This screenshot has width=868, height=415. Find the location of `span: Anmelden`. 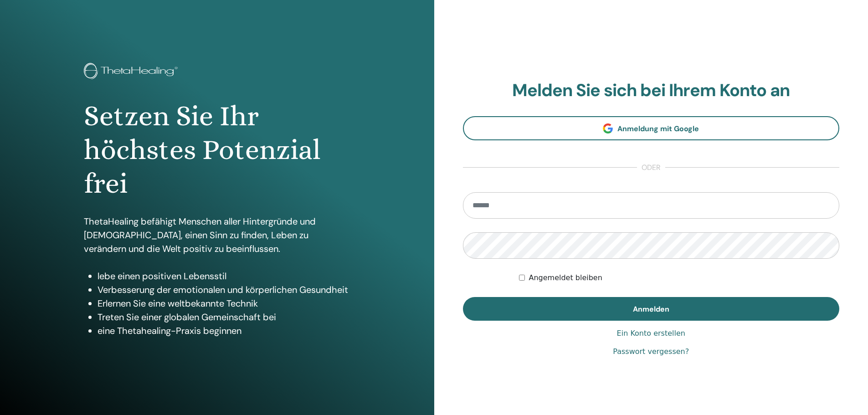

span: Anmelden is located at coordinates (651, 309).